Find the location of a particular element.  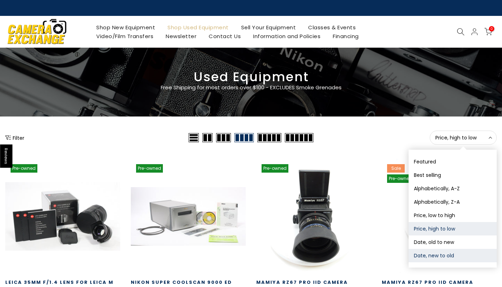

a: Information and Policies is located at coordinates (287, 36).